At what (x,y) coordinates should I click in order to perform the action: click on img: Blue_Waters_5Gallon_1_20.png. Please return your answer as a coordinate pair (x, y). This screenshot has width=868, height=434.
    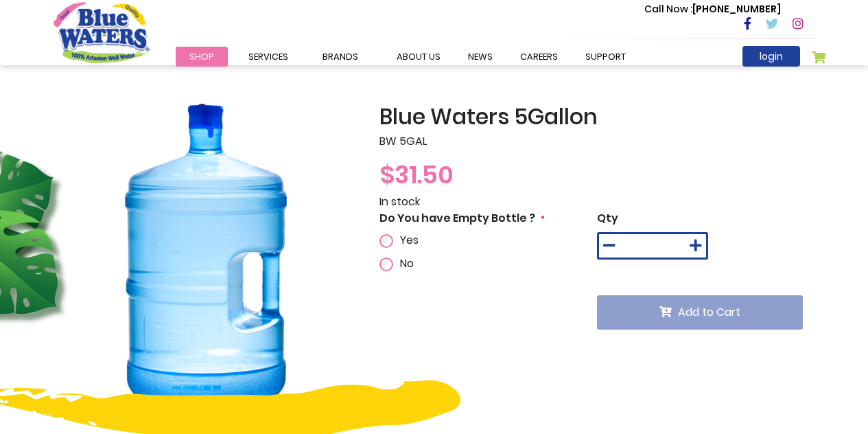
    Looking at the image, I should click on (206, 256).